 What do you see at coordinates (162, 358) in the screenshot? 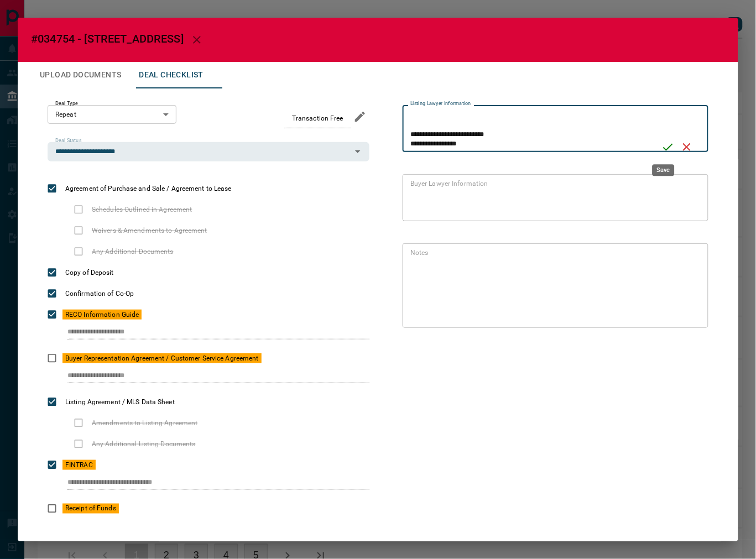
I see `span: Buyer Representation Agreement / Customer Service Agreement` at bounding box center [162, 358].